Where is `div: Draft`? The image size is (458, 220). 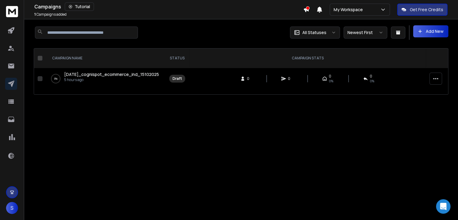
div: Draft is located at coordinates (177, 79).